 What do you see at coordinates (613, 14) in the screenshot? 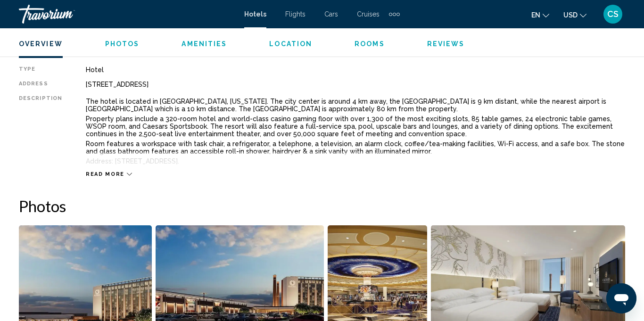
I see `button: User Menu` at bounding box center [613, 14].